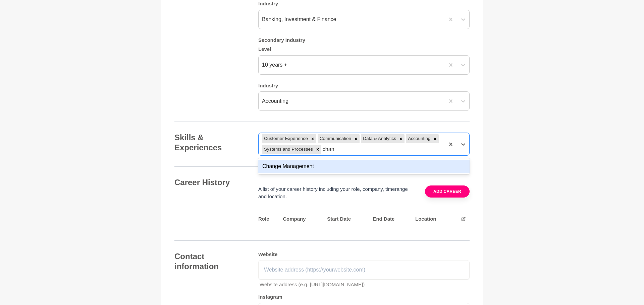 The width and height of the screenshot is (644, 305). I want to click on div: Communication, so click(335, 139).